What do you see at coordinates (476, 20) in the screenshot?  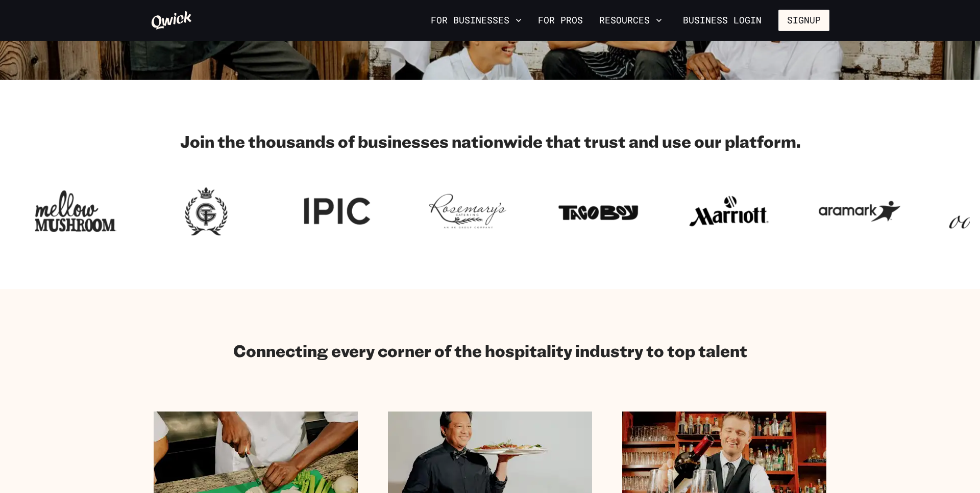 I see `button: For Businesses` at bounding box center [476, 20].